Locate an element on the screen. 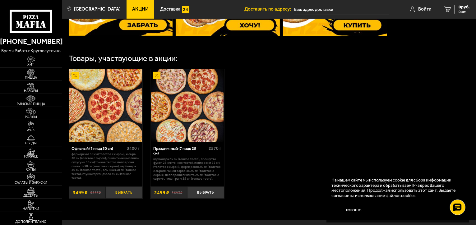  img: 15daf4d41897b9f0e9f617042186c801.svg is located at coordinates (186, 10).